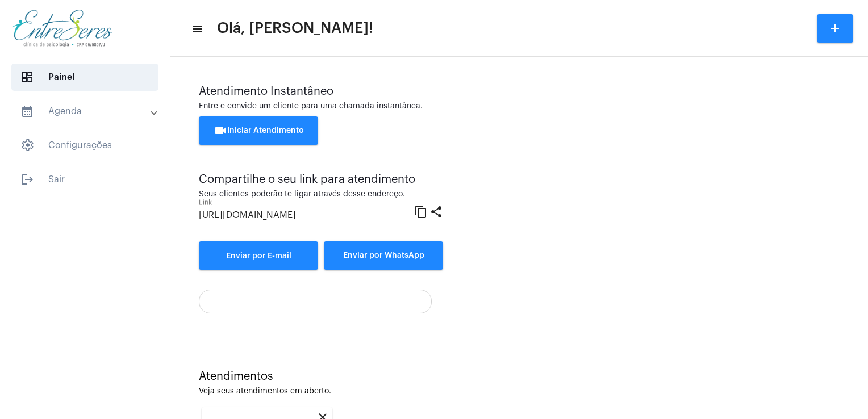  What do you see at coordinates (519, 377) in the screenshot?
I see `div: Atendimentos` at bounding box center [519, 377].